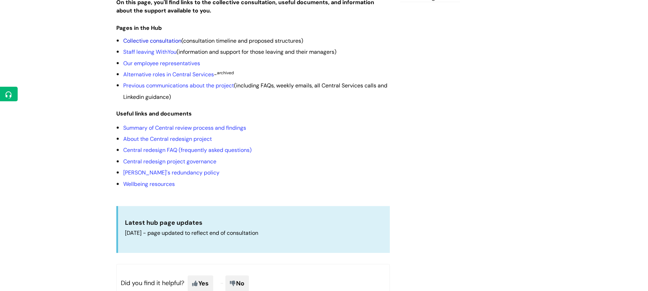 The width and height of the screenshot is (648, 291). Describe the element at coordinates (168, 139) in the screenshot. I see `a: About the Central redesign project` at that location.